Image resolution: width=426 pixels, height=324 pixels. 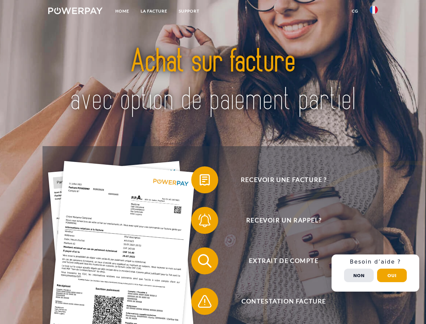 I want to click on img: qb_search.svg, so click(x=205, y=261).